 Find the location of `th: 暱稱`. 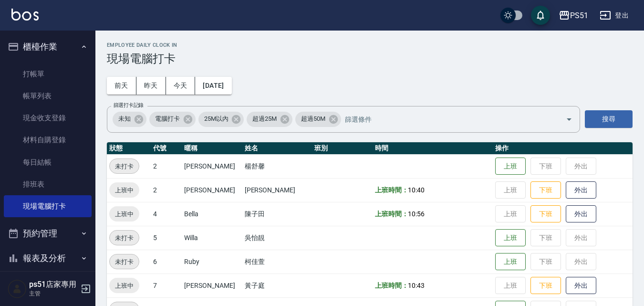

th: 暱稱 is located at coordinates (212, 148).